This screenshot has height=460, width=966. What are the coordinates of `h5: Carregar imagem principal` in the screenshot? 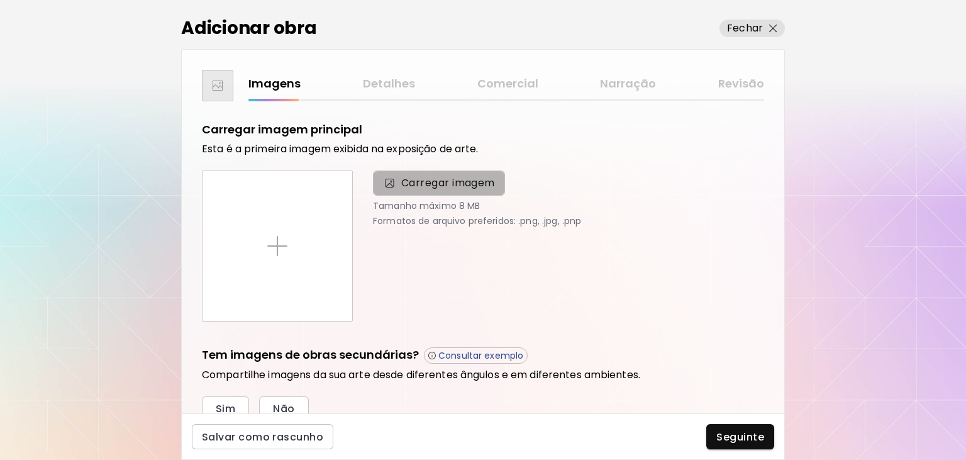 It's located at (282, 129).